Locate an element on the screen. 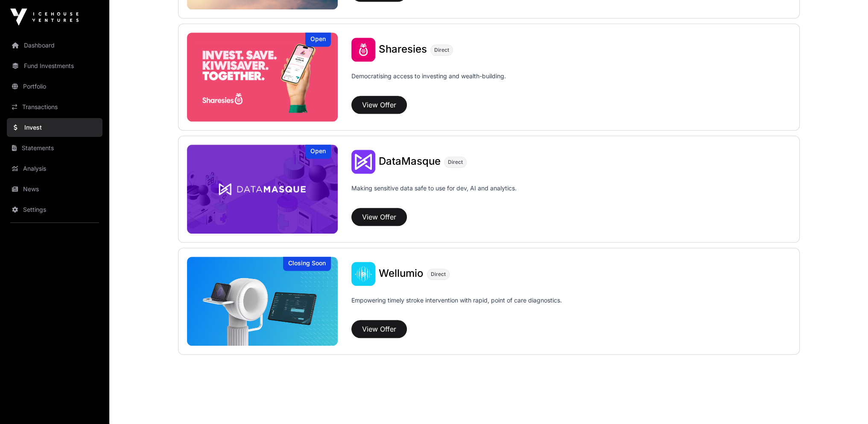 The width and height of the screenshot is (868, 424). div: Chat Widget is located at coordinates (847, 403).